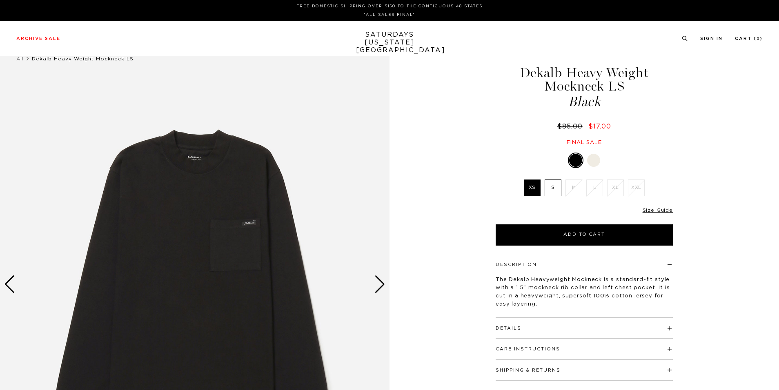  Describe the element at coordinates (82, 59) in the screenshot. I see `span: Dekalb Heavy Weight Mockneck LS` at that location.